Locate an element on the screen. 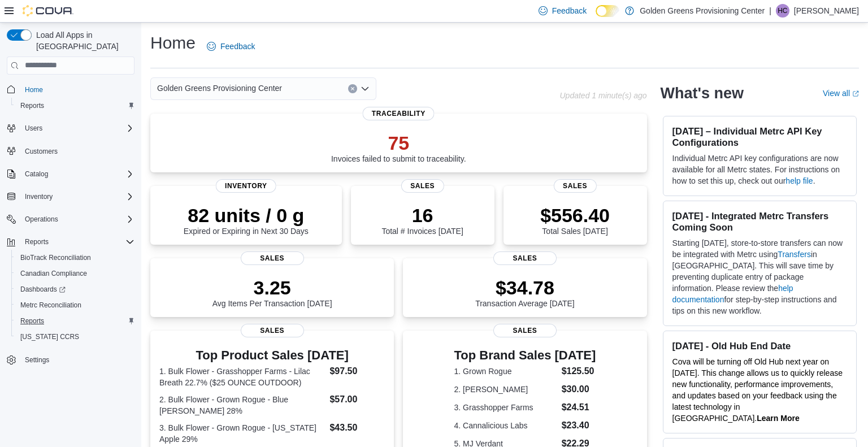  a: help file is located at coordinates (799, 180).